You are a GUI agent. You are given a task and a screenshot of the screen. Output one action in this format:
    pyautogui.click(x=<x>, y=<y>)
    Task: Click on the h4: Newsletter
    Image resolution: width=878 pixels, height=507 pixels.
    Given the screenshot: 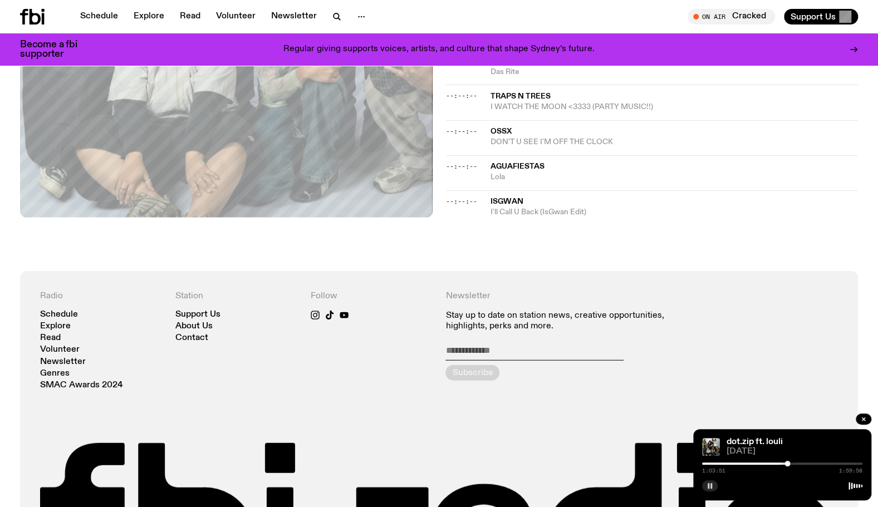 What is the action you would take?
    pyautogui.click(x=574, y=296)
    